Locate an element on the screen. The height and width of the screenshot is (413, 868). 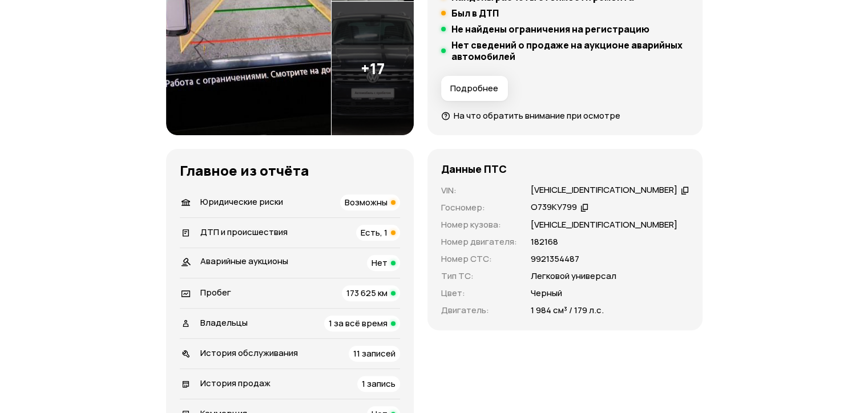
span: 1 за всё время is located at coordinates (358, 324).